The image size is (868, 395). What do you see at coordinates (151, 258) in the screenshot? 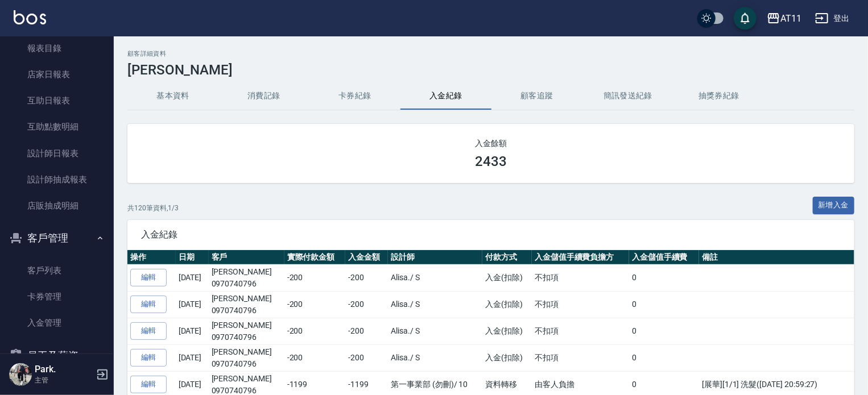
I see `th: 操作` at bounding box center [151, 258].